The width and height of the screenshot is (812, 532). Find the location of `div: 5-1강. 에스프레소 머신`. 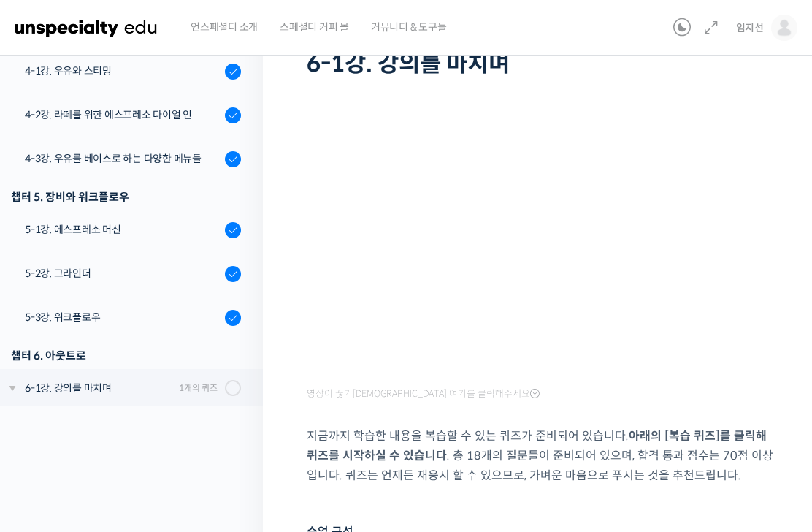

div: 5-1강. 에스프레소 머신 is located at coordinates (123, 229).